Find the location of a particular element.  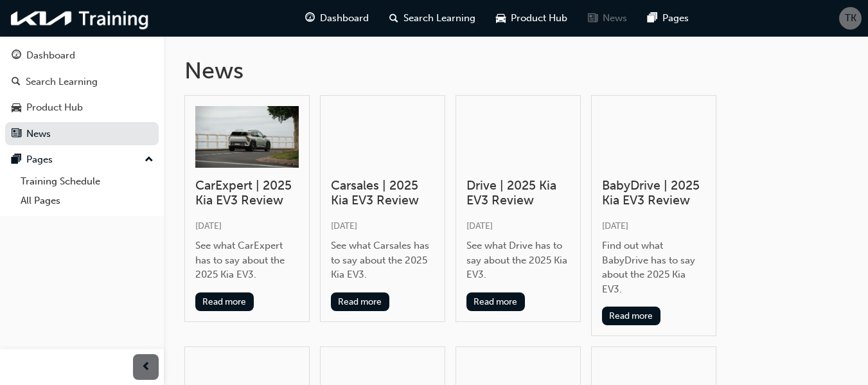

div: See what CarExpert has to say about the 2025 Kia EV3. is located at coordinates (246, 260).